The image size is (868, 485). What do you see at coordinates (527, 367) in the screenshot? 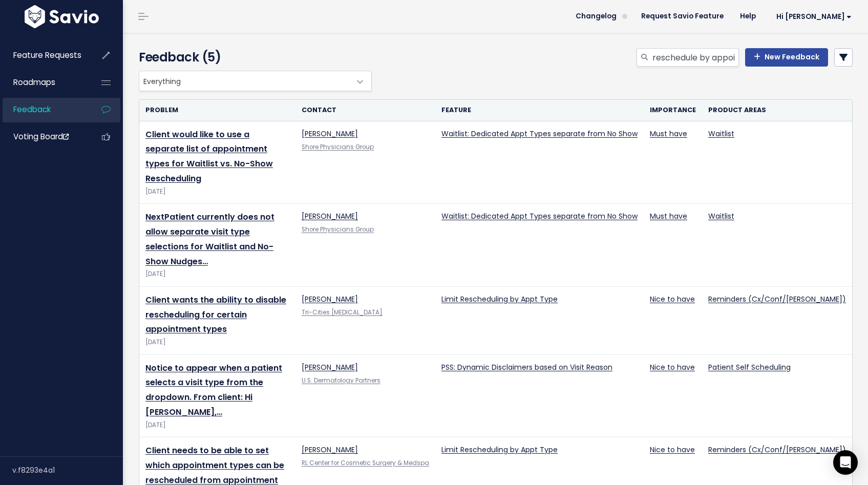
I see `a: PSS: Dynamic Disclaimers based on Visit Reason` at bounding box center [527, 367].